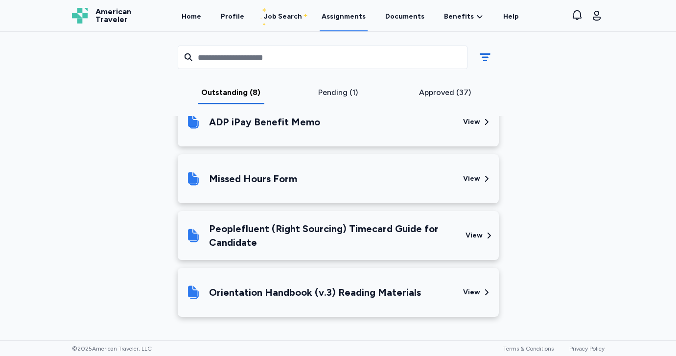 This screenshot has height=356, width=676. What do you see at coordinates (315, 292) in the screenshot?
I see `div: Orientation Handbook (v.3) Reading Materials` at bounding box center [315, 292].